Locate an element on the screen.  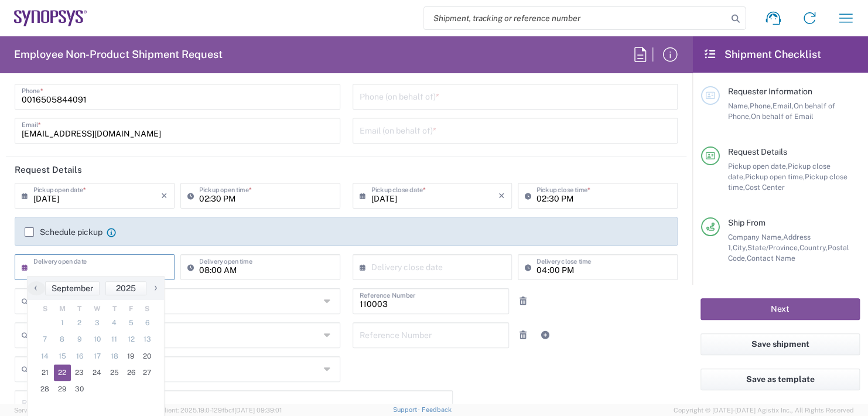
span: State/Province, is located at coordinates (773, 247).